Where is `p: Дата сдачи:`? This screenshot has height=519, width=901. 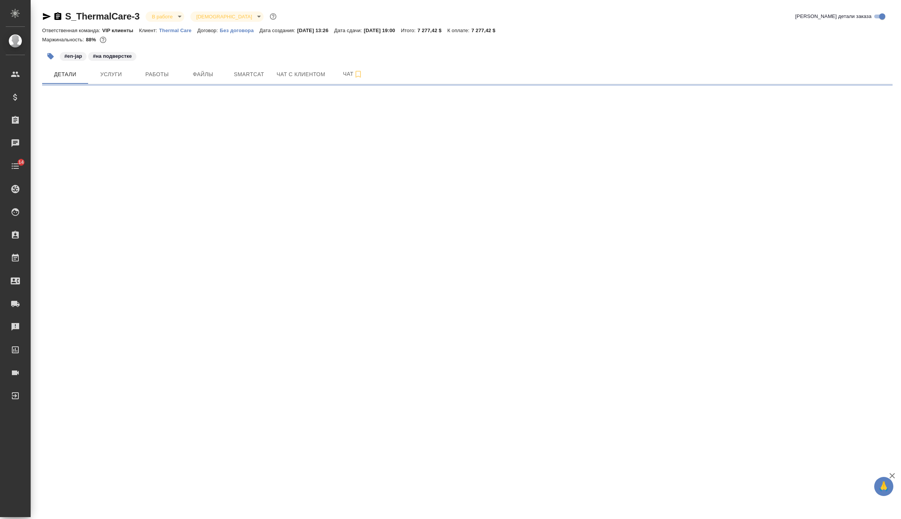
p: Дата сдачи: is located at coordinates (348, 30).